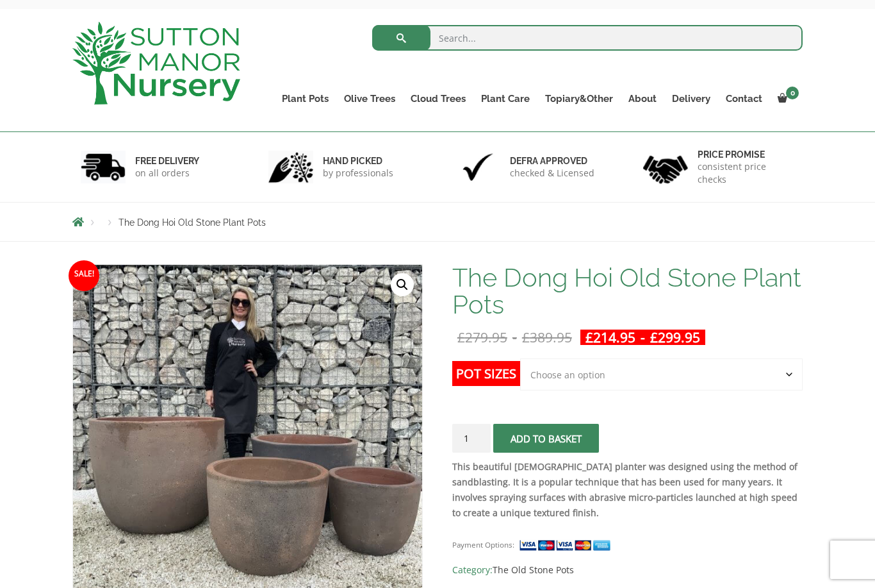 The image size is (875, 588). I want to click on bdi: 279.95, so click(482, 337).